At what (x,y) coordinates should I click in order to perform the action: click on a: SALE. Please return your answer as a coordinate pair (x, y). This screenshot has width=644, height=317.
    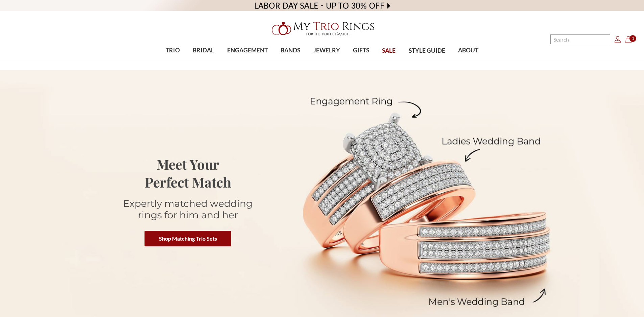
    Looking at the image, I should click on (388, 51).